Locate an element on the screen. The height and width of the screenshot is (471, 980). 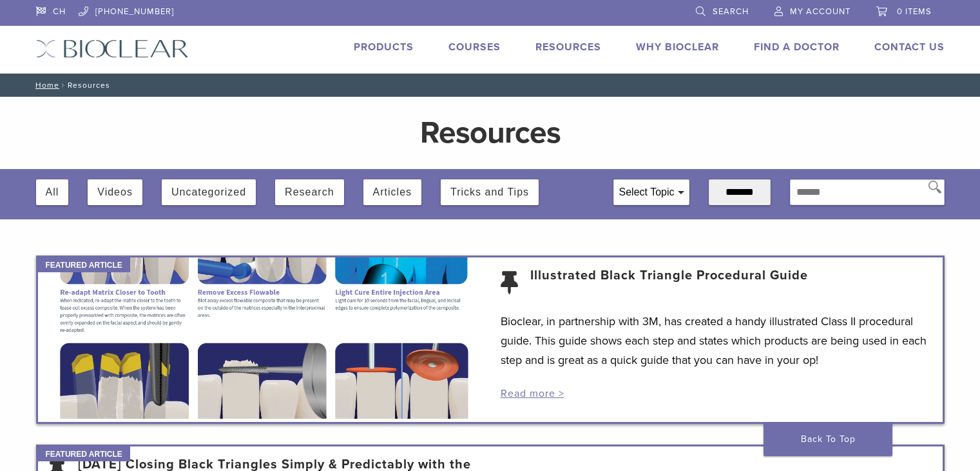
a: Home is located at coordinates (45, 85).